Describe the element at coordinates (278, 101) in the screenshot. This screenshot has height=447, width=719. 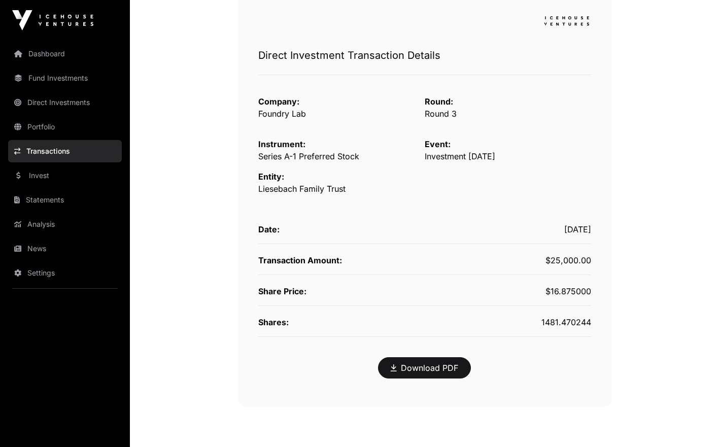
I see `span: Company:` at that location.